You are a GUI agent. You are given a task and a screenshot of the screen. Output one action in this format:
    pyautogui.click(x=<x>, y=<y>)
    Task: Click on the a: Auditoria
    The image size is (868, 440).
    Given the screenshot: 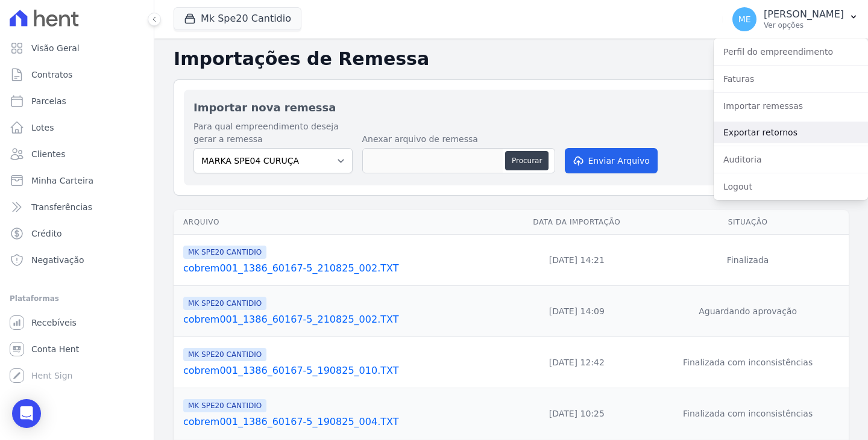 What is the action you would take?
    pyautogui.click(x=791, y=160)
    